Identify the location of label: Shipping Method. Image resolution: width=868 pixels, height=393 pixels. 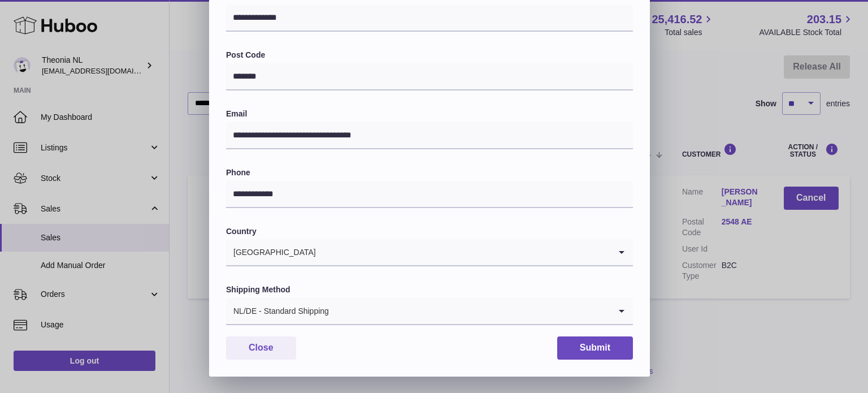
(430, 289).